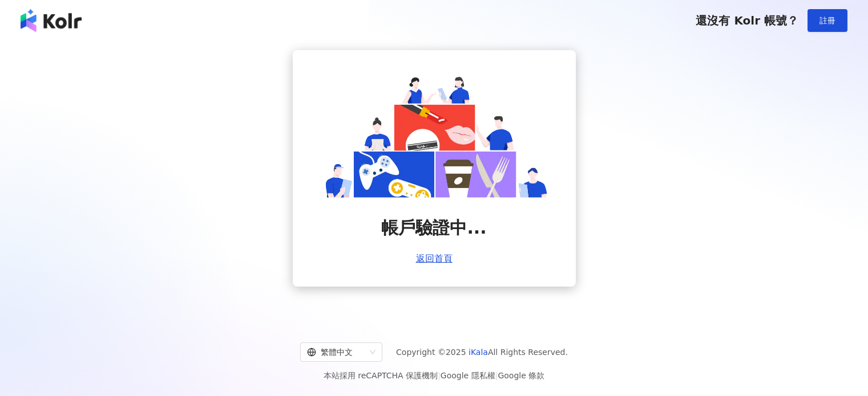 The width and height of the screenshot is (868, 396). Describe the element at coordinates (434, 135) in the screenshot. I see `img: account is verifying` at that location.